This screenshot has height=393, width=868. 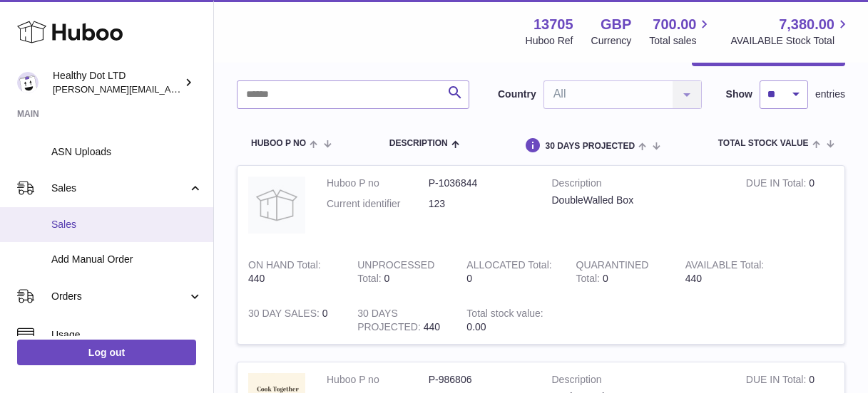 I want to click on span: 0.00, so click(x=476, y=327).